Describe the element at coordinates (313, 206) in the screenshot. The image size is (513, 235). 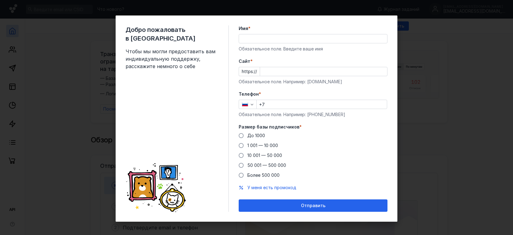
I see `button: Отправить` at that location.